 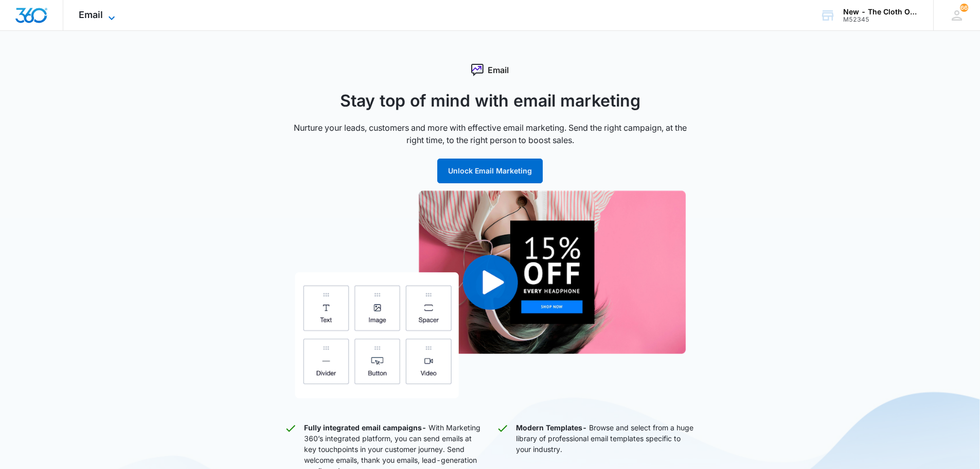 What do you see at coordinates (881, 12) in the screenshot?
I see `div: account name` at bounding box center [881, 12].